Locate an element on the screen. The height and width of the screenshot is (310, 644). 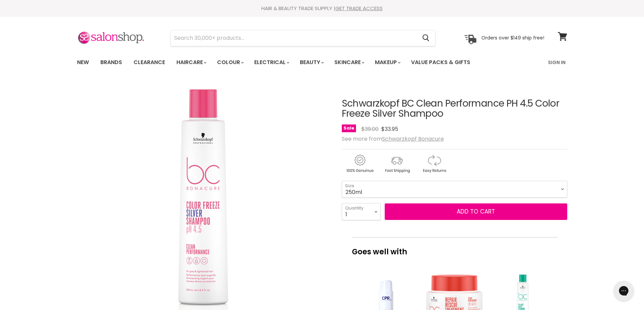
button: Add to cart is located at coordinates (476, 212).